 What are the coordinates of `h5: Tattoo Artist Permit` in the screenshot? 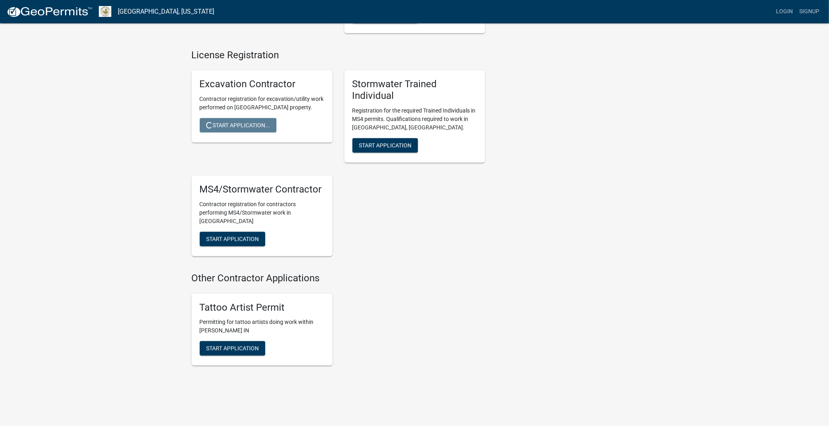 It's located at (262, 308).